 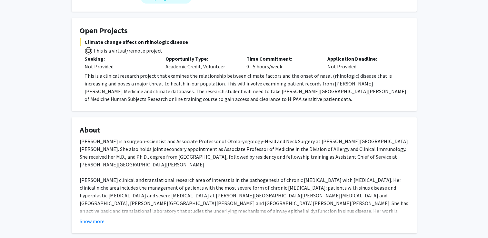 What do you see at coordinates (246, 87) in the screenshot?
I see `p: This is a clinical research project that examines the relationship between climate factors and th...` at bounding box center [246, 87].